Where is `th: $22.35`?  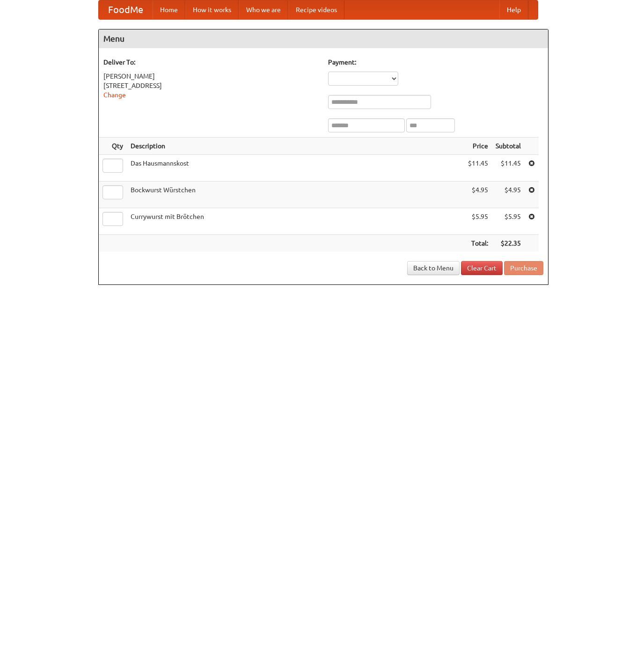 th: $22.35 is located at coordinates (508, 243).